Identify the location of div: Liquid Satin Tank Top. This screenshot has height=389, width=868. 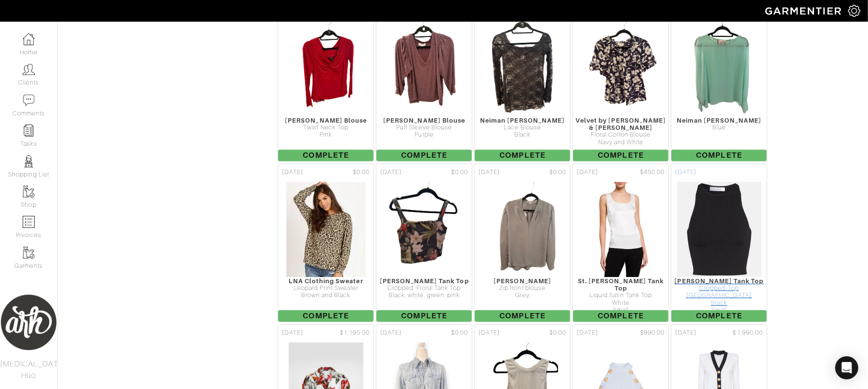
(620, 296).